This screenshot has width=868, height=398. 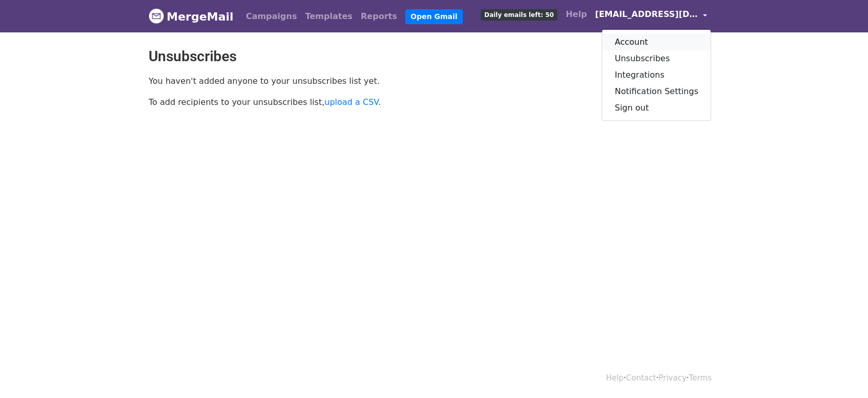 I want to click on span: Daily emails left: 50, so click(x=519, y=15).